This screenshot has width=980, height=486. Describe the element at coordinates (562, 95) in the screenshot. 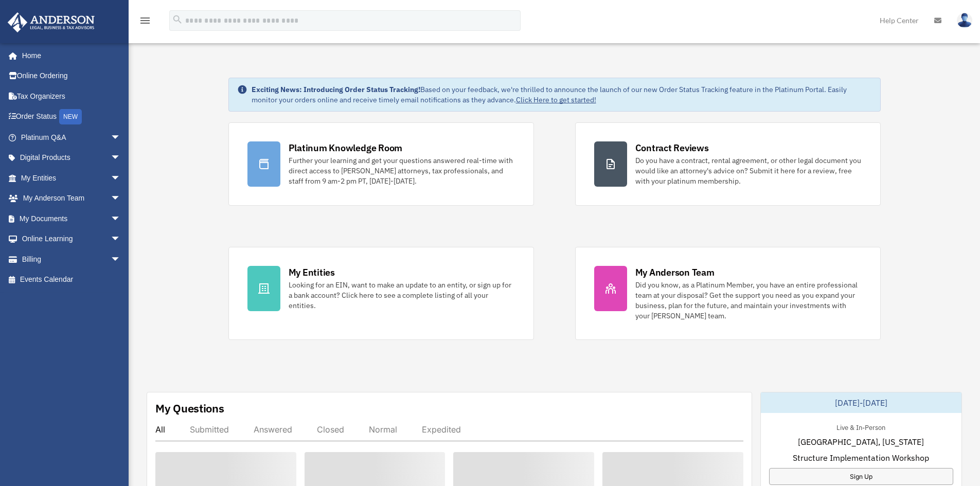

I see `div: Based on your feedback, we're thrilled to announce the launch of our new Order Status Tracking fe...` at that location.